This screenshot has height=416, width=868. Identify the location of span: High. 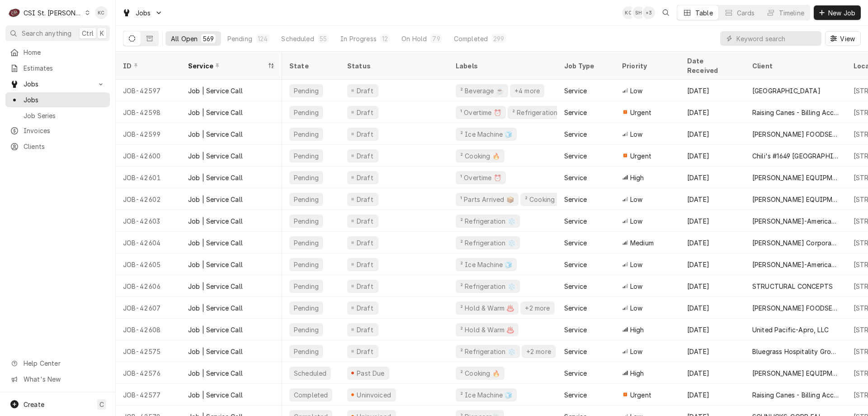
(637, 177).